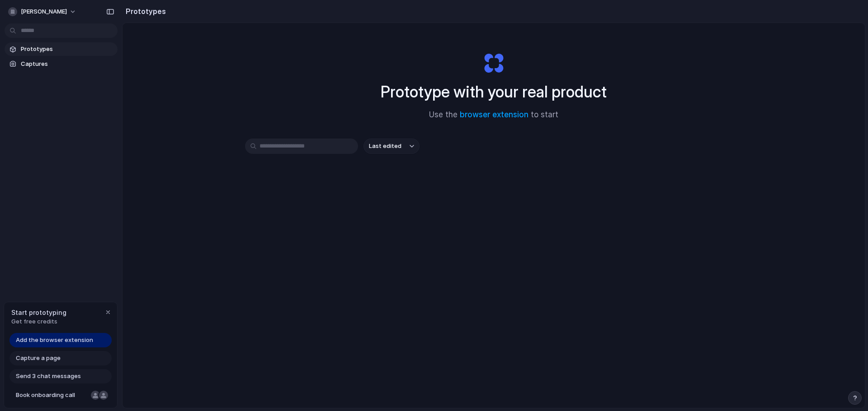  What do you see at coordinates (39, 312) in the screenshot?
I see `span: Start prototyping` at bounding box center [39, 312].